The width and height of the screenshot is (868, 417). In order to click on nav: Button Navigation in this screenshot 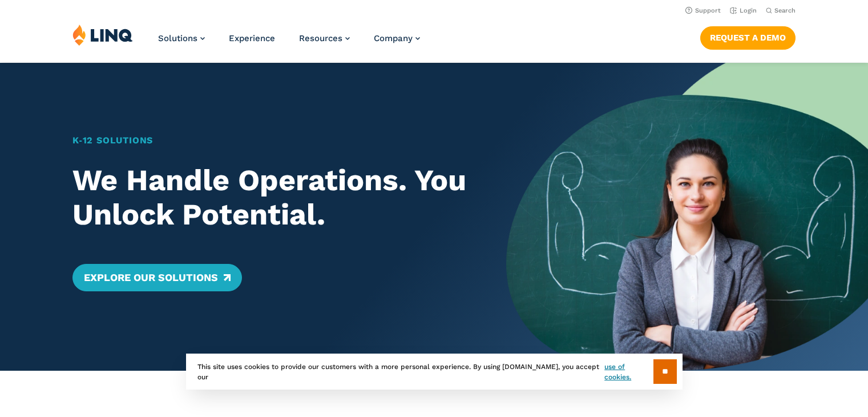, I will do `click(748, 36)`.